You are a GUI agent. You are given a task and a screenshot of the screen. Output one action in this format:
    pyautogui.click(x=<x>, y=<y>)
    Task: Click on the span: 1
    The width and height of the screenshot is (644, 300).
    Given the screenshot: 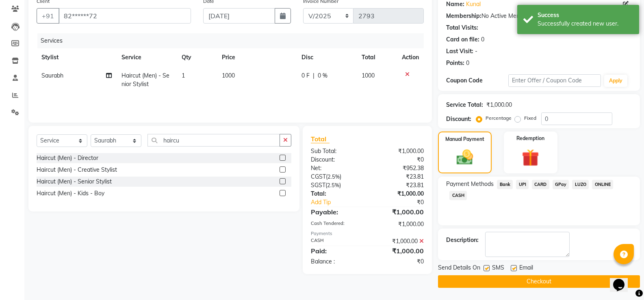 What is the action you would take?
    pyautogui.click(x=183, y=76)
    